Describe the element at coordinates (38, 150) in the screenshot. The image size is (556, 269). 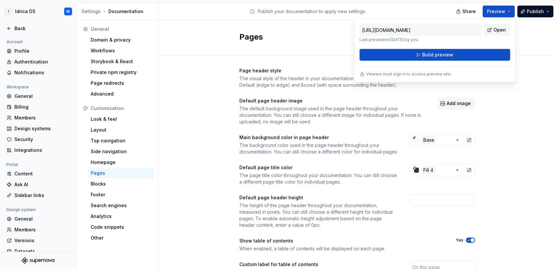
I see `a: Integrations` at that location.